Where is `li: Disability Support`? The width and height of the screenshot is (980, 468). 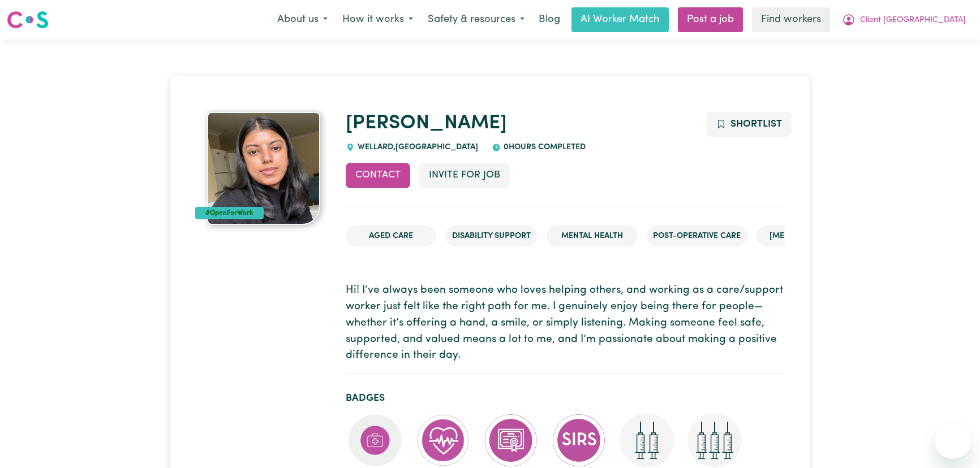 li: Disability Support is located at coordinates (491, 236).